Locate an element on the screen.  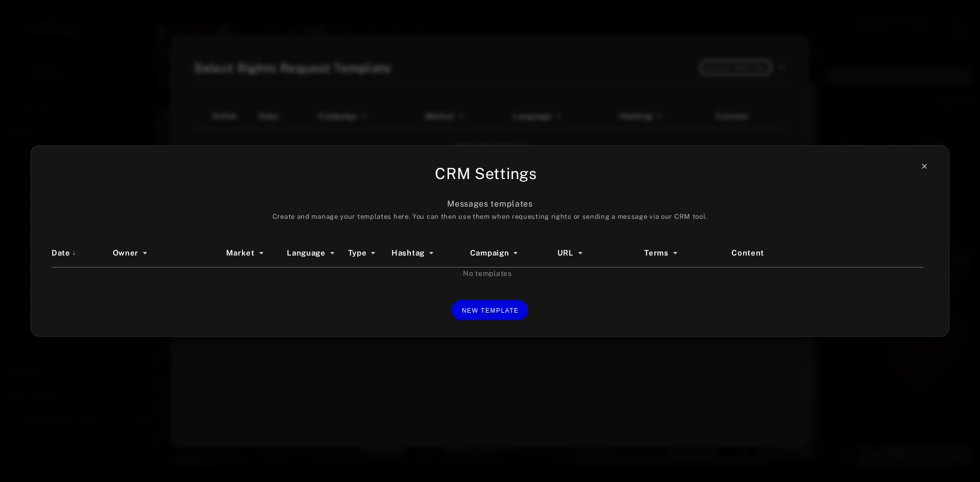
button: NEW TEMPLATE is located at coordinates (490, 309).